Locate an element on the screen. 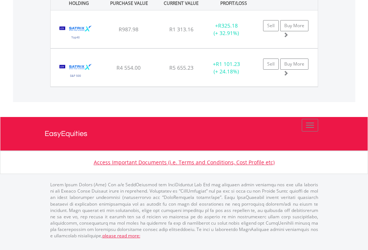  div: + (+ 32.91%) is located at coordinates (226, 29).